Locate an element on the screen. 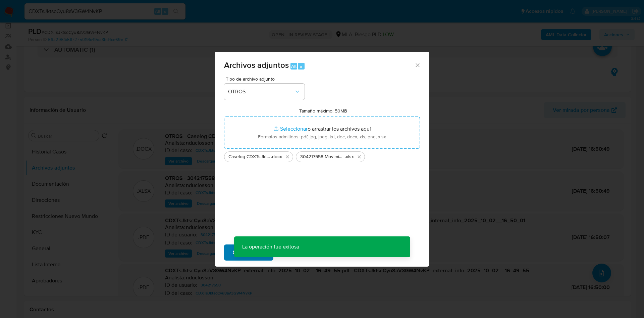 The height and width of the screenshot is (318, 644). span: Archivos adjuntos is located at coordinates (256, 65).